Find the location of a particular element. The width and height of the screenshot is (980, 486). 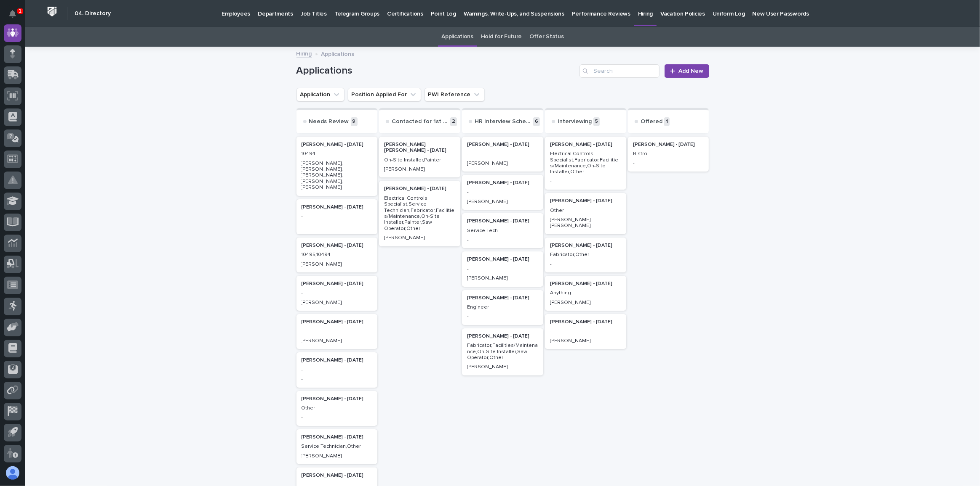

p: 5 is located at coordinates (596, 122).